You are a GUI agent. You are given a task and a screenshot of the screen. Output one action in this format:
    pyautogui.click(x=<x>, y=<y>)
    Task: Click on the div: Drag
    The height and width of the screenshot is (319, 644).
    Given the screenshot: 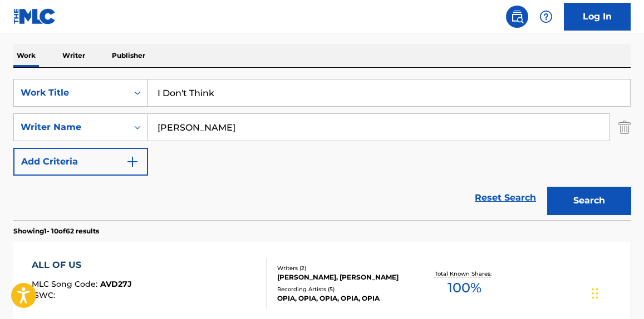 What is the action you would take?
    pyautogui.click(x=595, y=294)
    